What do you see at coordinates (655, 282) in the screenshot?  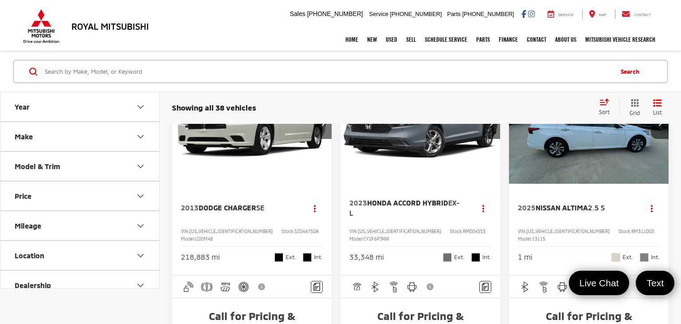 I see `a: Text` at bounding box center [655, 282].